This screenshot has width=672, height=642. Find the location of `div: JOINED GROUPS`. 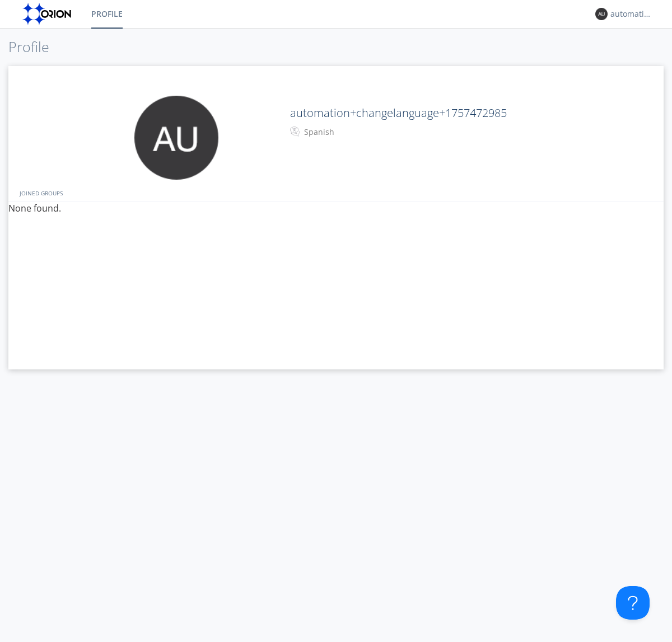

div: JOINED GROUPS is located at coordinates (339, 192).